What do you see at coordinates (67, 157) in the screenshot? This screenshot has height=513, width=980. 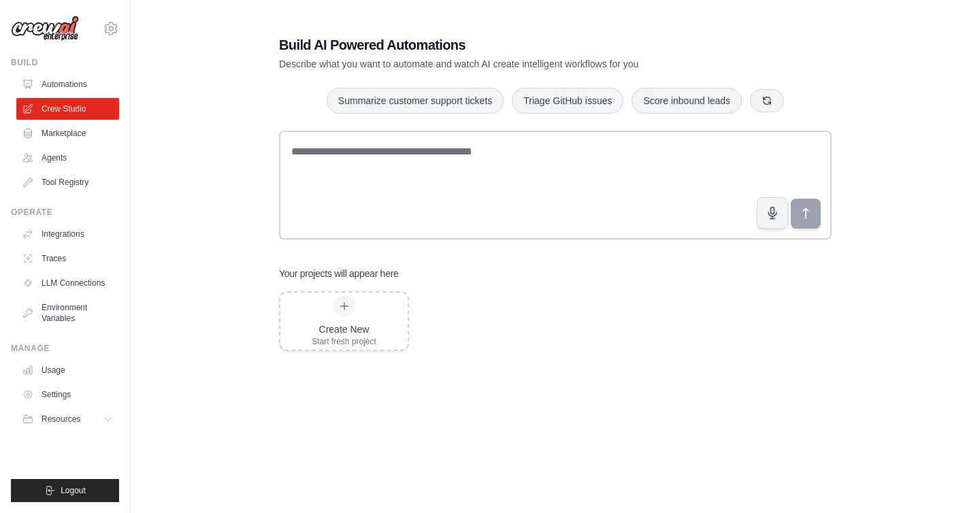 I see `a: Agents` at bounding box center [67, 157].